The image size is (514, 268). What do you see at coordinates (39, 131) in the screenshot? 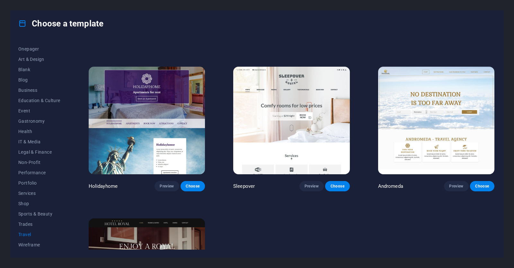
I see `button: Health` at bounding box center [39, 131].